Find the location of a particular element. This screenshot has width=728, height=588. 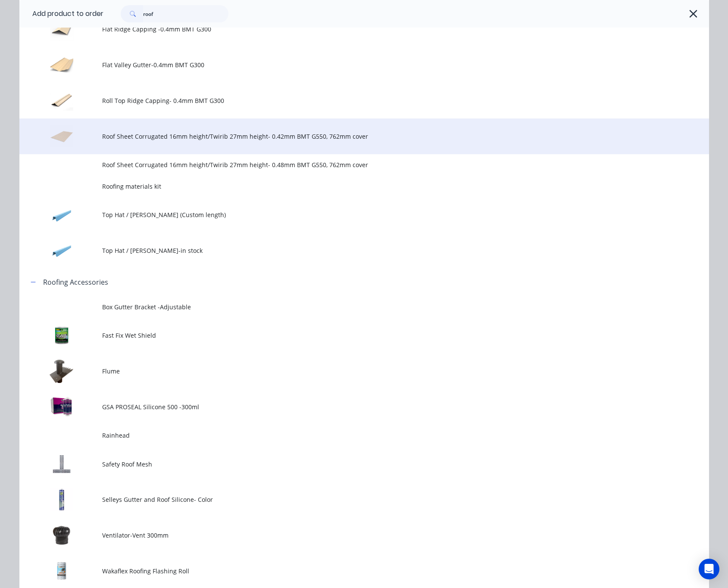

span: GSA PROSEAL Silicone 500 -300ml is located at coordinates (345, 407).